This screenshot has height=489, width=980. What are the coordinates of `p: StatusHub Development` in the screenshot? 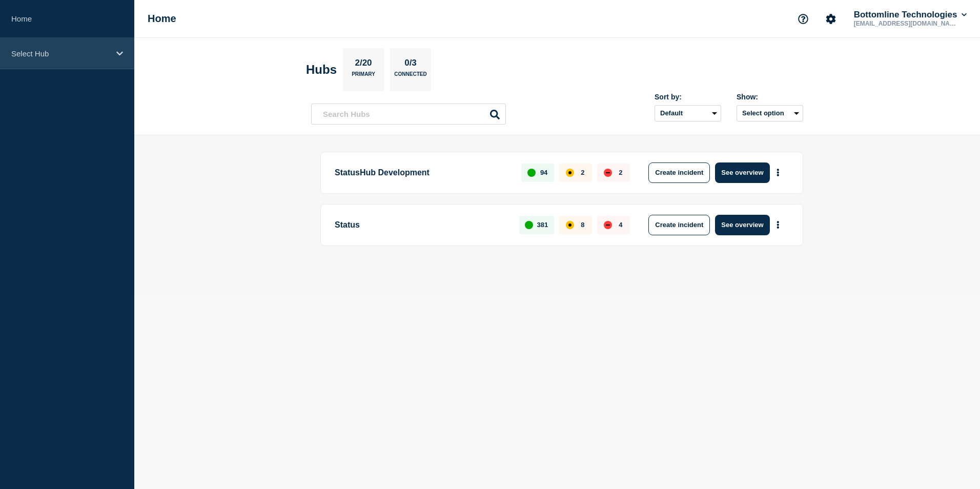 It's located at (422, 173).